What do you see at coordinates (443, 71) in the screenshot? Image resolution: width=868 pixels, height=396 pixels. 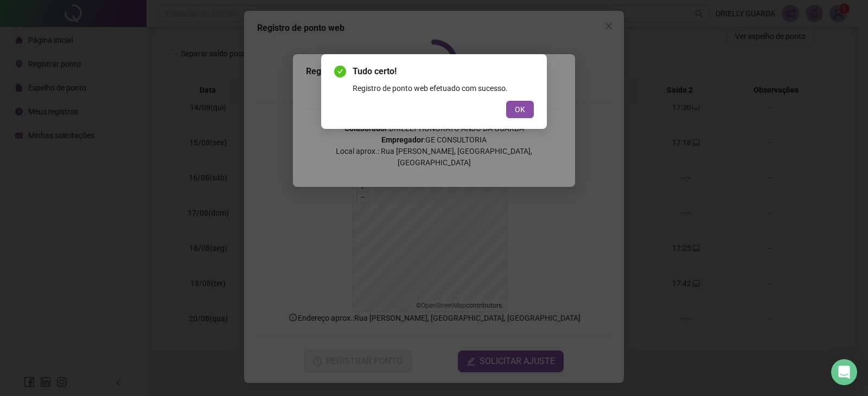 I see `span: Tudo certo!` at bounding box center [443, 71].